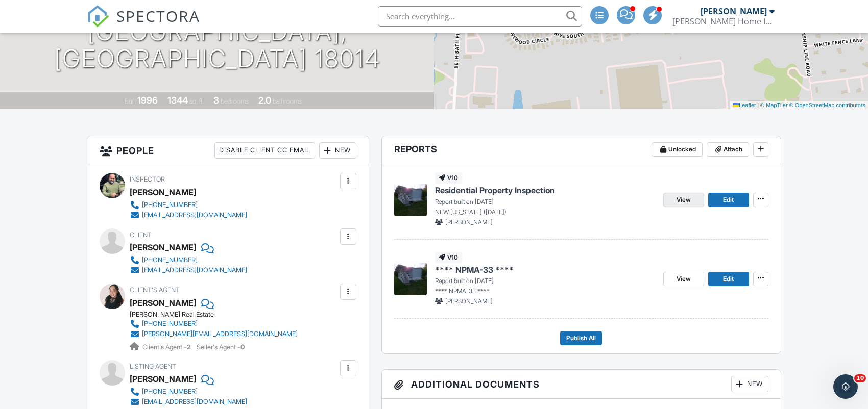  What do you see at coordinates (860, 379) in the screenshot?
I see `span: 10` at bounding box center [860, 379].